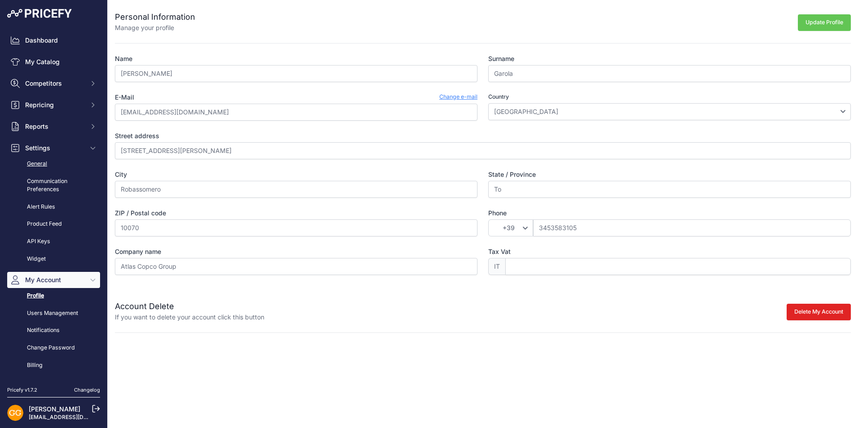 Image resolution: width=858 pixels, height=428 pixels. I want to click on label: ZIP / Postal code, so click(296, 213).